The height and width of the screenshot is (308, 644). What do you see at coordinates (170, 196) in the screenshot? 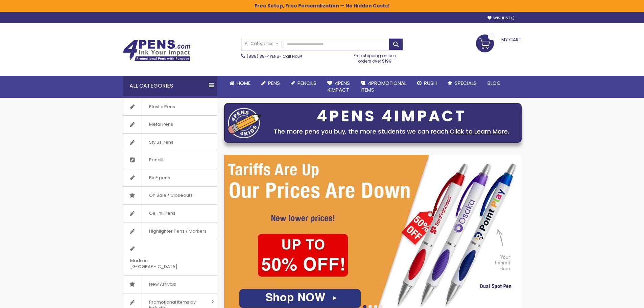
I see `span: On Sale / Closeouts` at bounding box center [170, 196].